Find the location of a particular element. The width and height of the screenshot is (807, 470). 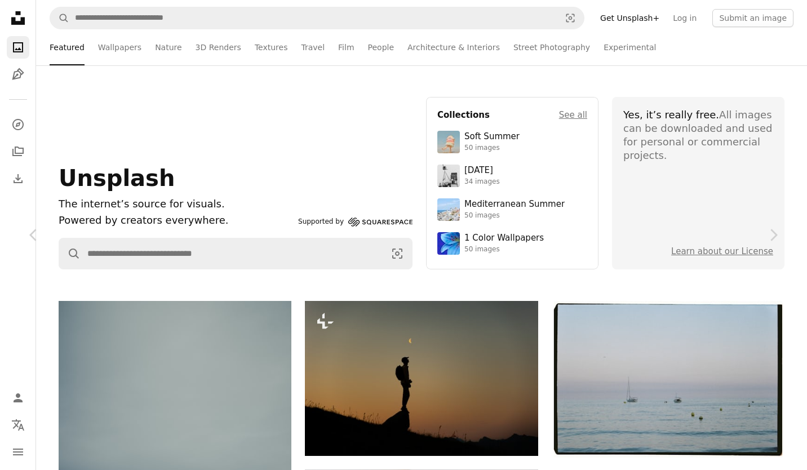

a: Illustrations is located at coordinates (18, 74).